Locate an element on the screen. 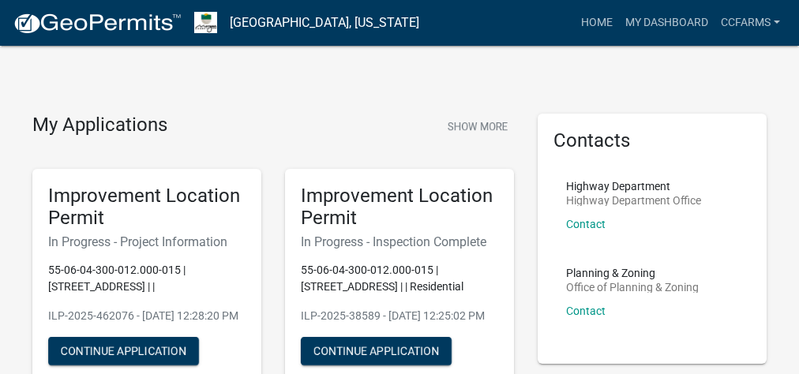  a: ccfarms is located at coordinates (750, 23).